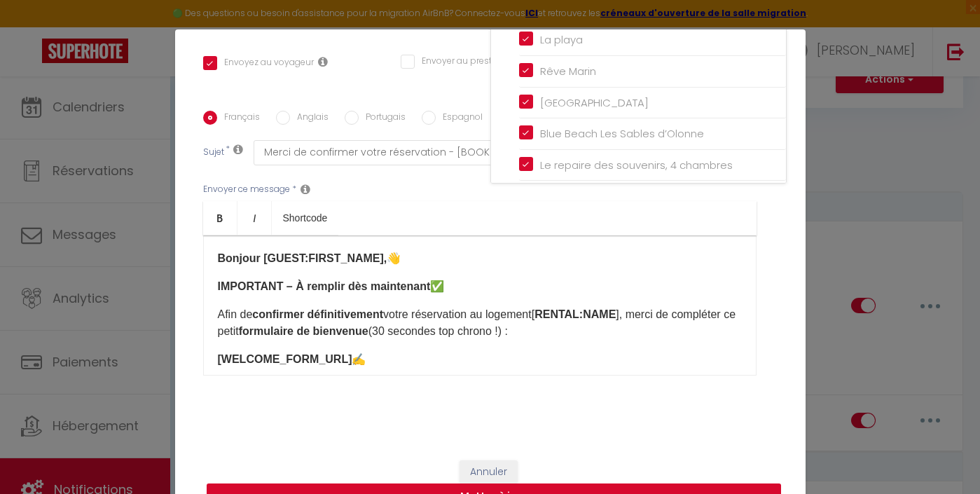  What do you see at coordinates (266, 331) in the screenshot?
I see `strong: formulaire` at bounding box center [266, 331].